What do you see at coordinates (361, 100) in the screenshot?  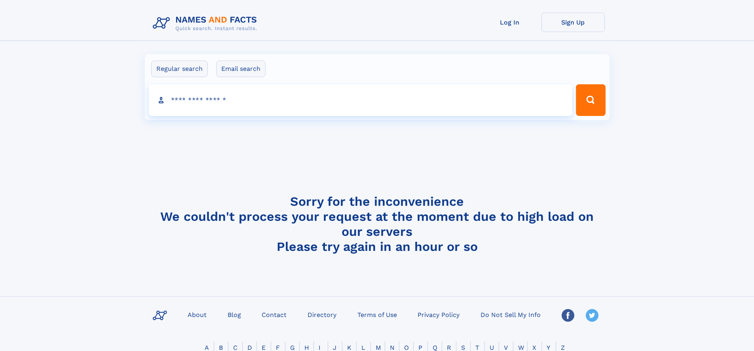 I see `input: search input` at bounding box center [361, 100].